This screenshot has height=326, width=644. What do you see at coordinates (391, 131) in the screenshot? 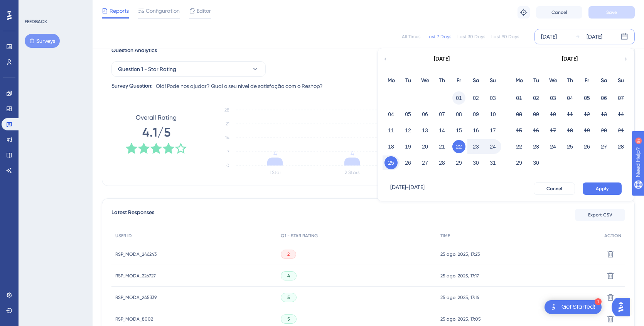
I see `button: 11` at bounding box center [391, 131].